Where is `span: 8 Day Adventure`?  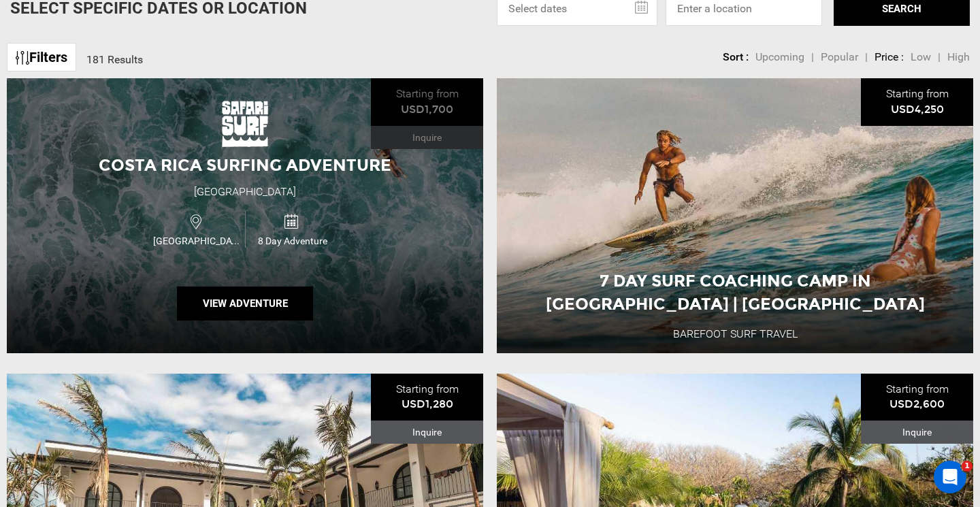 span: 8 Day Adventure is located at coordinates (292, 241).